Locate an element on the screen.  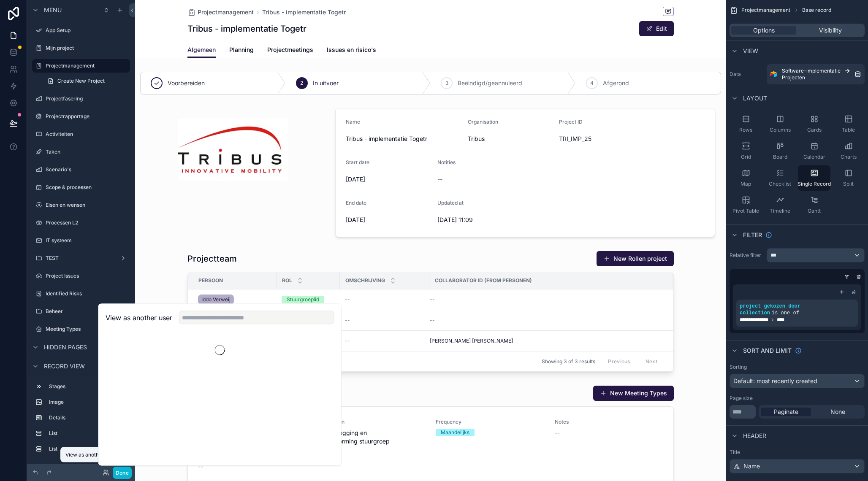
label: Sorting is located at coordinates (738, 367).